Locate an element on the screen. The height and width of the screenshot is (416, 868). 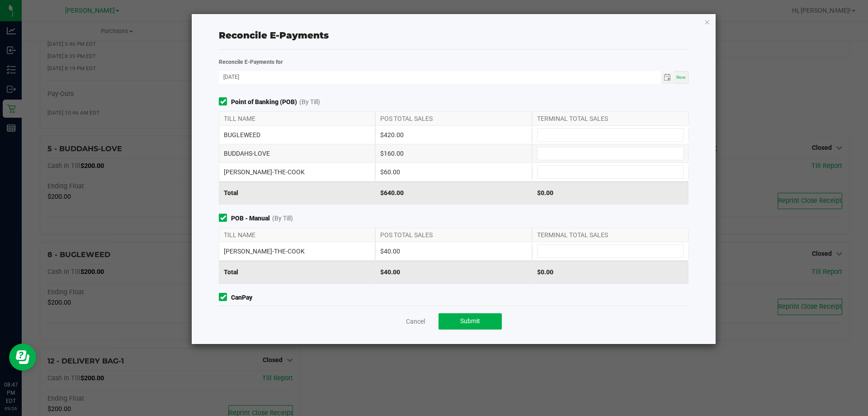
input: Date is located at coordinates (440, 76).